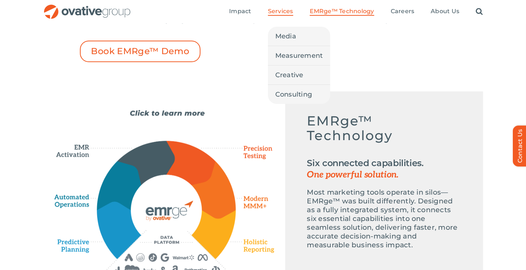 This screenshot has height=270, width=526. Describe the element at coordinates (445, 12) in the screenshot. I see `a: About Us` at that location.